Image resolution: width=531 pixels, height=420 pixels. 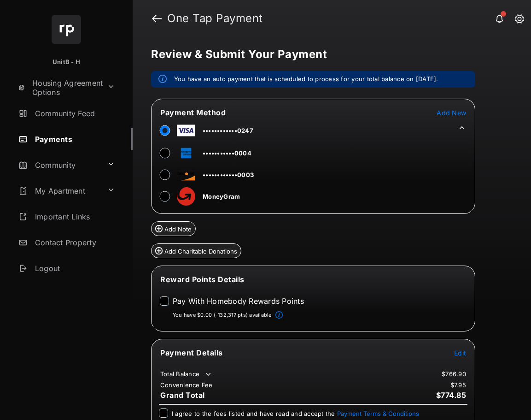 What do you see at coordinates (192, 353) in the screenshot?
I see `span: Payment Details` at bounding box center [192, 353].